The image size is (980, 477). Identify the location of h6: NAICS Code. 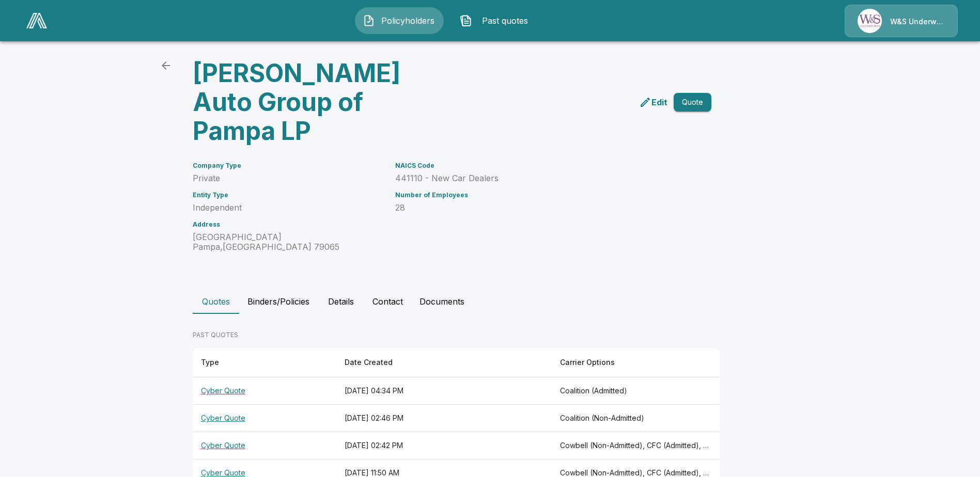
(541, 166).